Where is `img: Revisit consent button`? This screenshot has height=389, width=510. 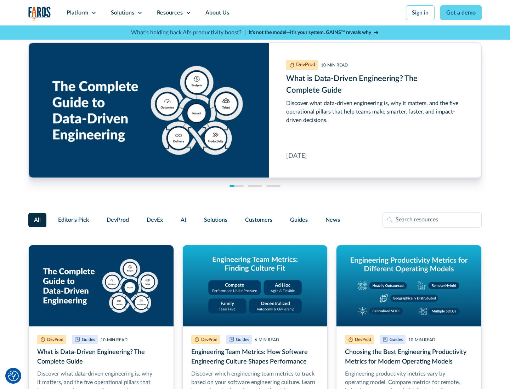 img: Revisit consent button is located at coordinates (13, 376).